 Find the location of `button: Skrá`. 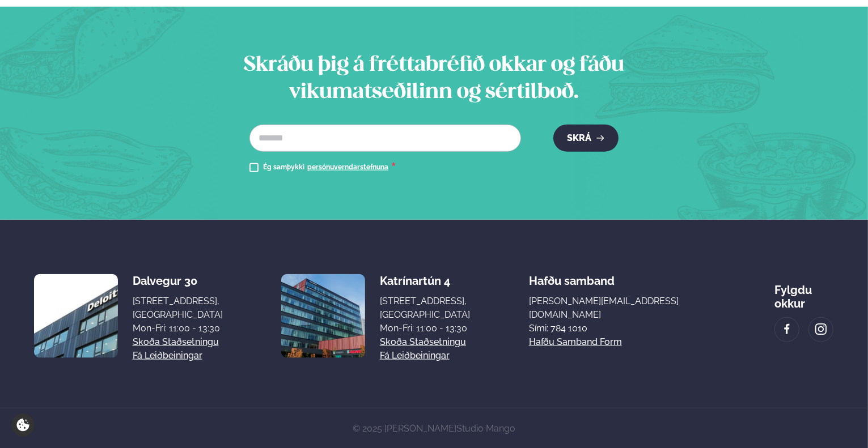

button: Skrá is located at coordinates (586, 138).